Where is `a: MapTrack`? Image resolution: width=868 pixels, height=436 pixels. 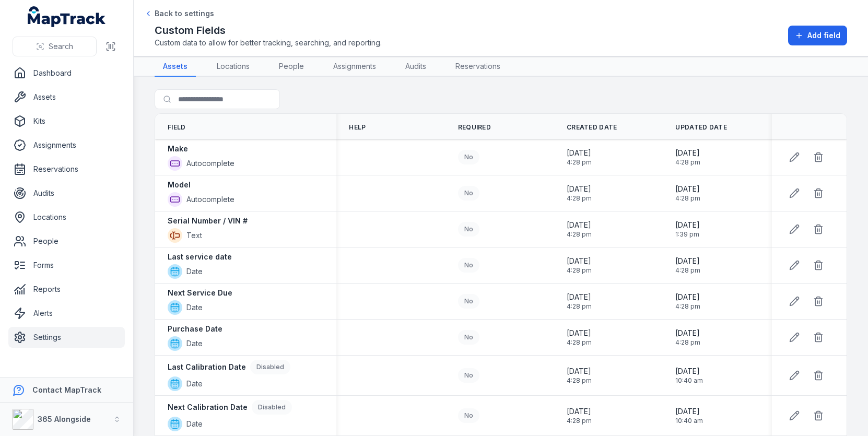
a: MapTrack is located at coordinates (67, 17).